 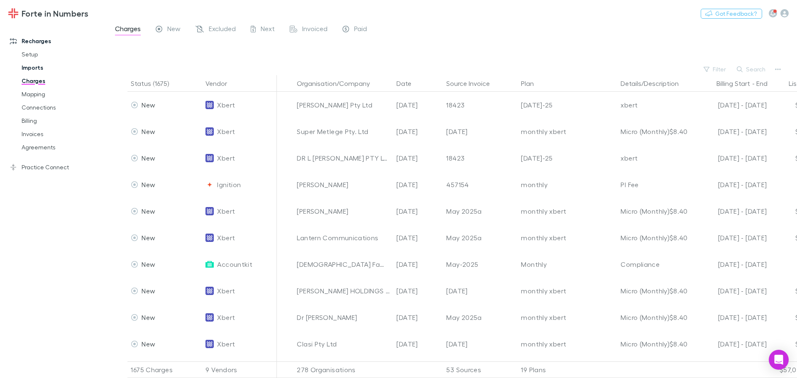 What do you see at coordinates (240, 370) in the screenshot?
I see `div: 9 Vendors` at bounding box center [240, 370].